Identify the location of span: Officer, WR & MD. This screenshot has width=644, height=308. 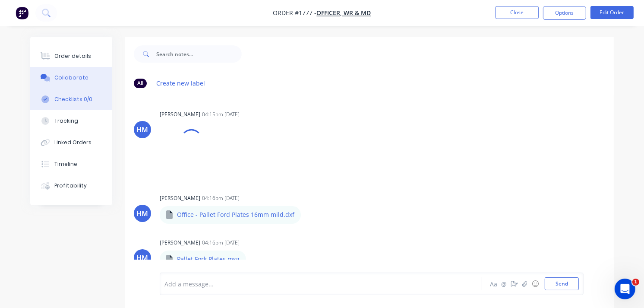
(344, 13).